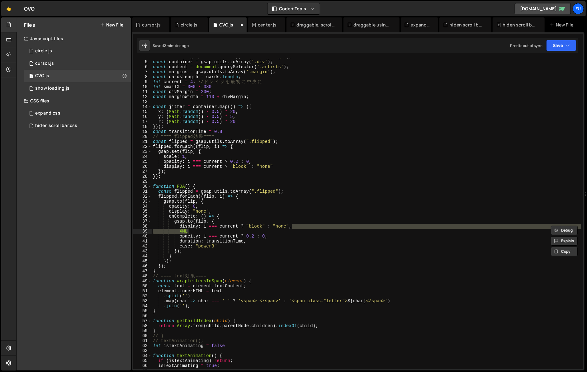  Describe the element at coordinates (142, 182) in the screenshot. I see `div: 29` at that location.